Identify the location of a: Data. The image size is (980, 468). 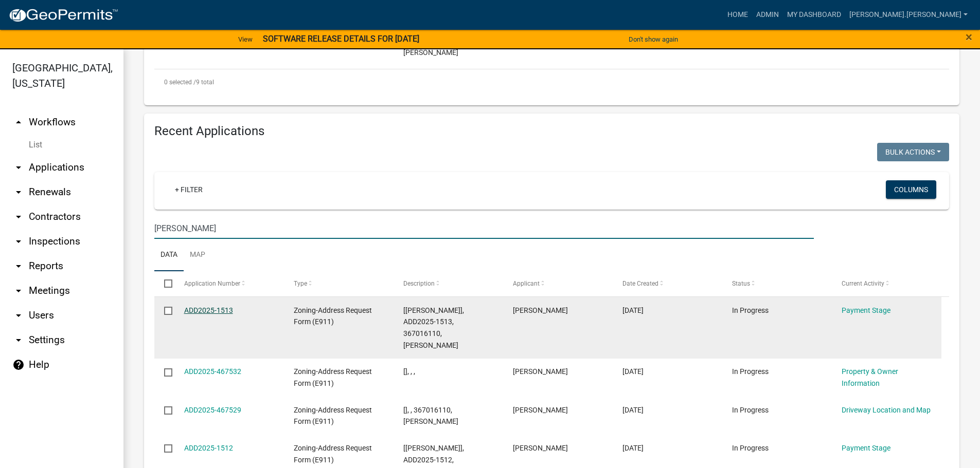
(169, 256).